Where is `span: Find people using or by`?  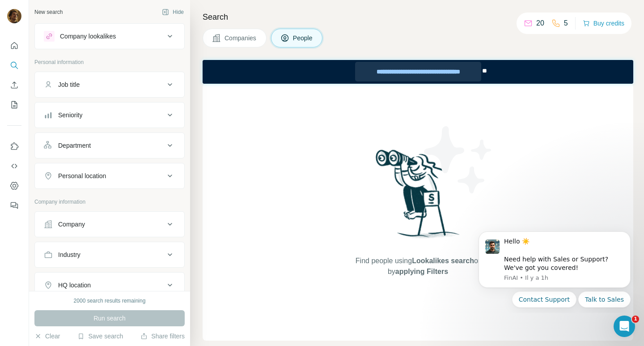
span: Find people using or by is located at coordinates (418, 266).